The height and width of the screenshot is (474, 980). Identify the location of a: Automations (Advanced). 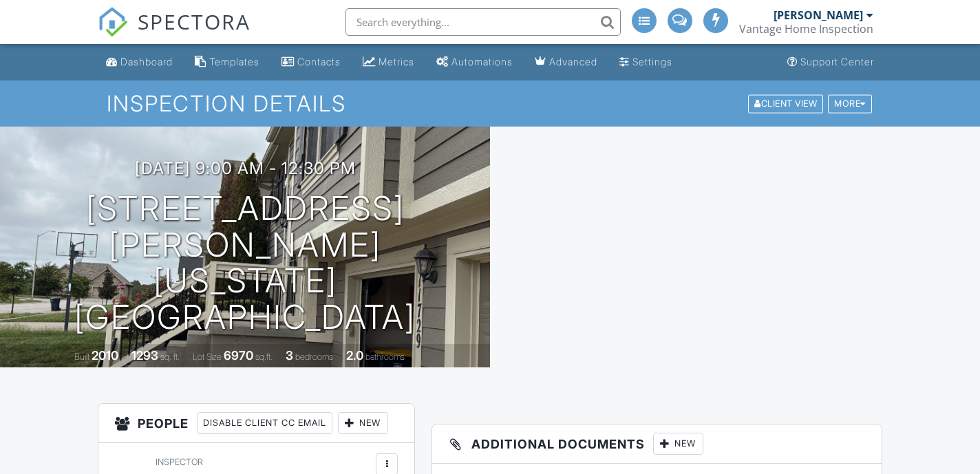
(474, 62).